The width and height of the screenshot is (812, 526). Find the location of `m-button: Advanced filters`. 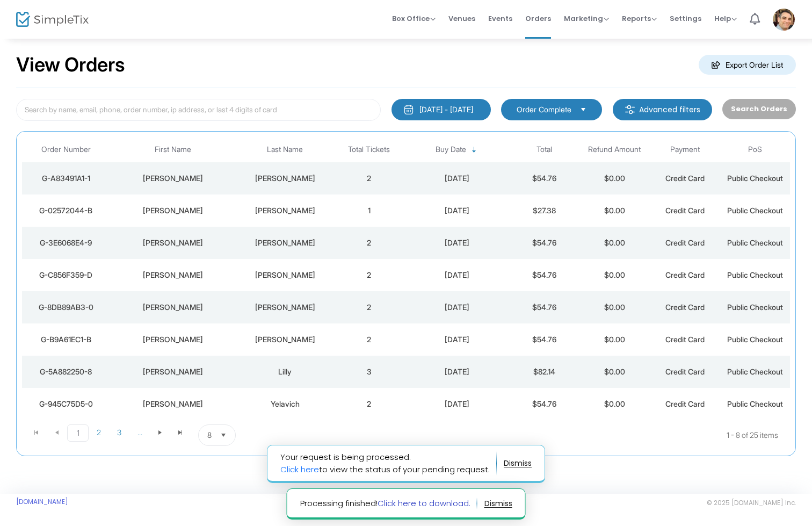

m-button: Advanced filters is located at coordinates (662, 109).